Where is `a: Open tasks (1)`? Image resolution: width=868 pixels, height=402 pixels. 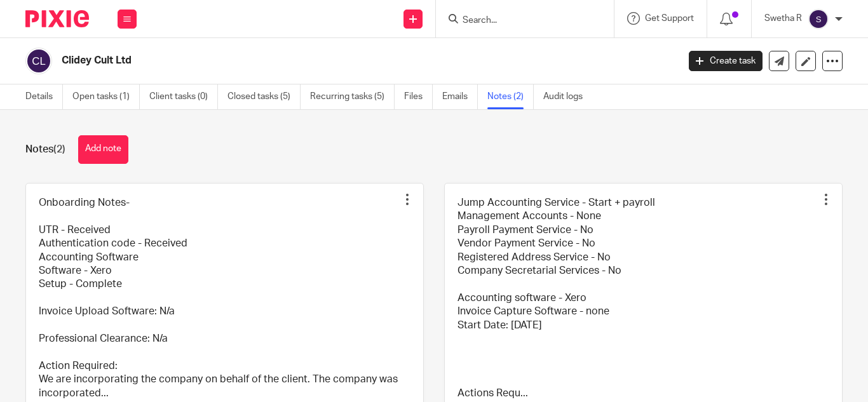
a: Open tasks (1) is located at coordinates (106, 96).